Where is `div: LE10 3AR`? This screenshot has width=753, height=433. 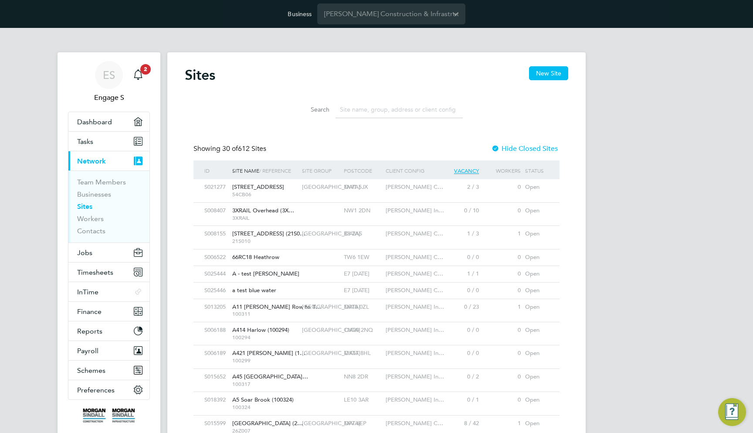 div: LE10 3AR is located at coordinates (363, 400).